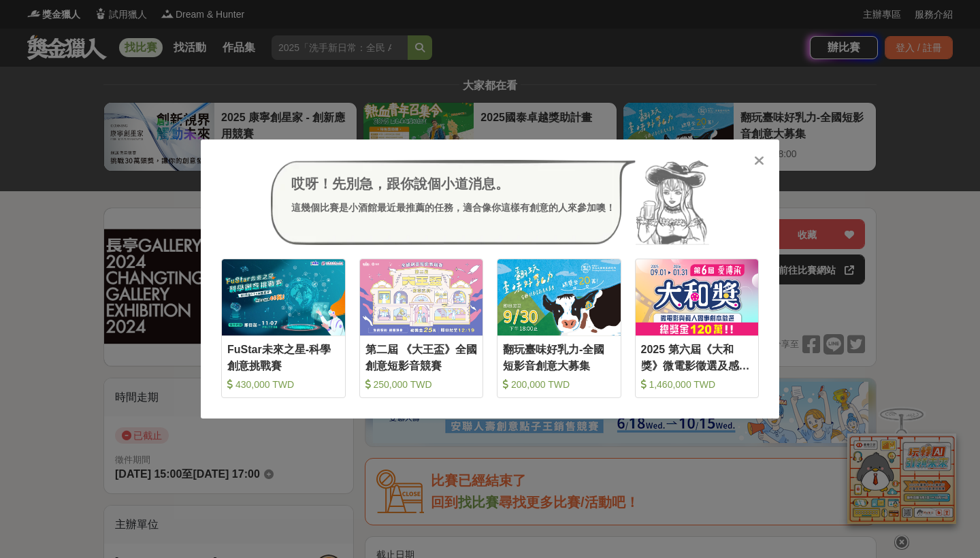  What do you see at coordinates (559, 384) in the screenshot?
I see `div: 200,000 TWD` at bounding box center [559, 384].